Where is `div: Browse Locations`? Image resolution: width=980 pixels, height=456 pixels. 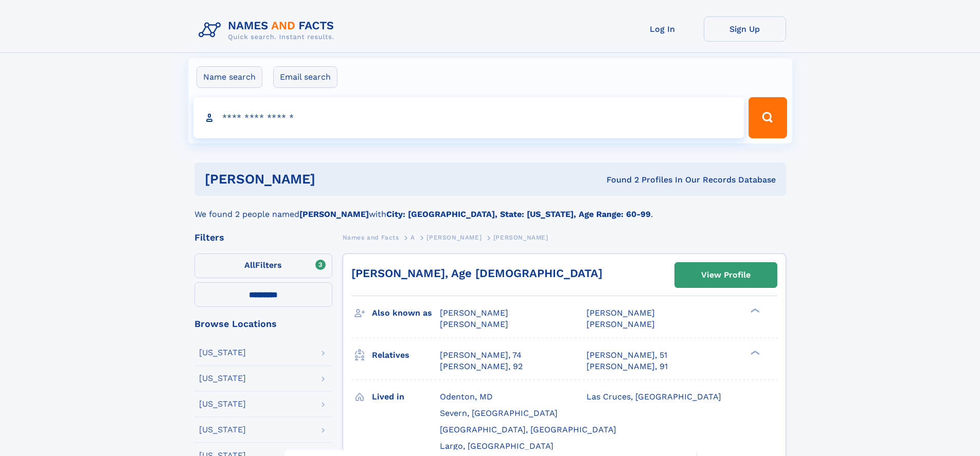
div: Browse Locations is located at coordinates (264, 324).